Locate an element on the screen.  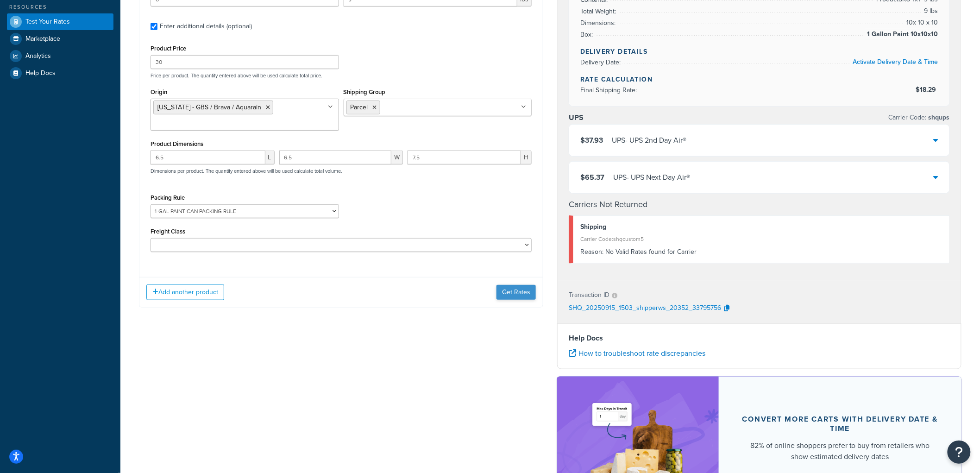
p: SHQ_20250915_1503_shipperws_20352_33795756 is located at coordinates (645, 309).